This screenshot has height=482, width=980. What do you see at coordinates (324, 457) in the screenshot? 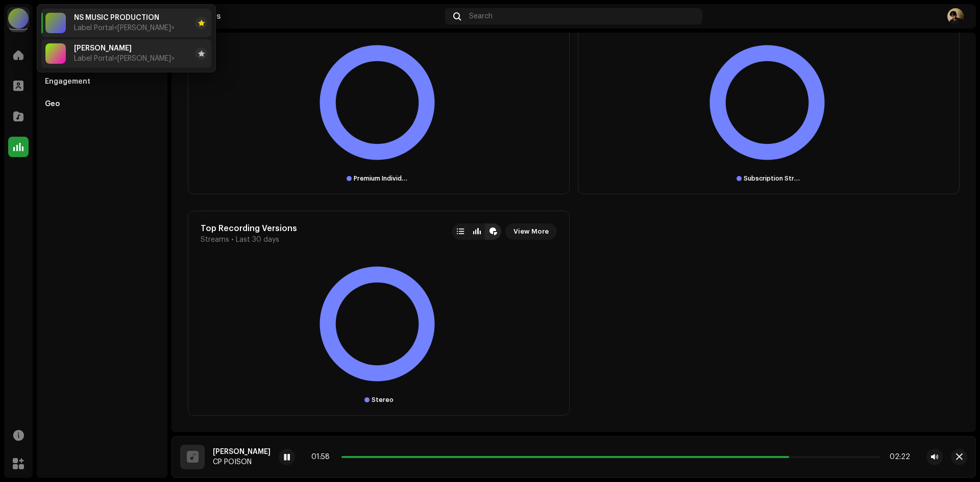
I see `div: 01:58` at bounding box center [324, 457].